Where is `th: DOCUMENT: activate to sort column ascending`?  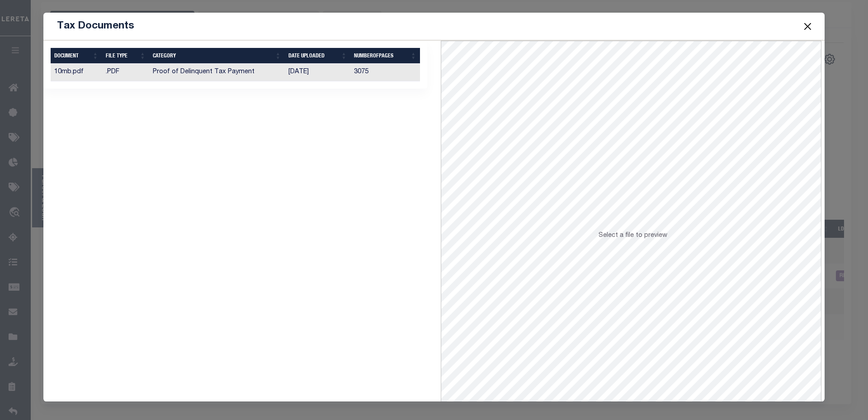
th: DOCUMENT: activate to sort column ascending is located at coordinates (76, 56).